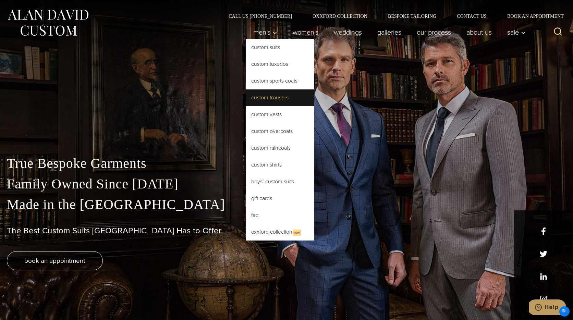 The width and height of the screenshot is (573, 320). I want to click on nav: Secondary Navigation, so click(392, 16).